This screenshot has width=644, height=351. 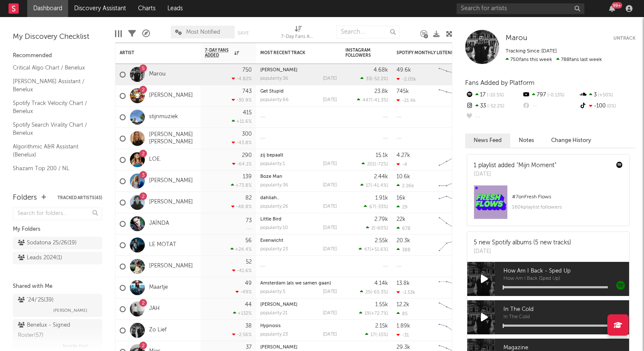 What do you see at coordinates (247, 70) in the screenshot?
I see `div: 750` at bounding box center [247, 70].